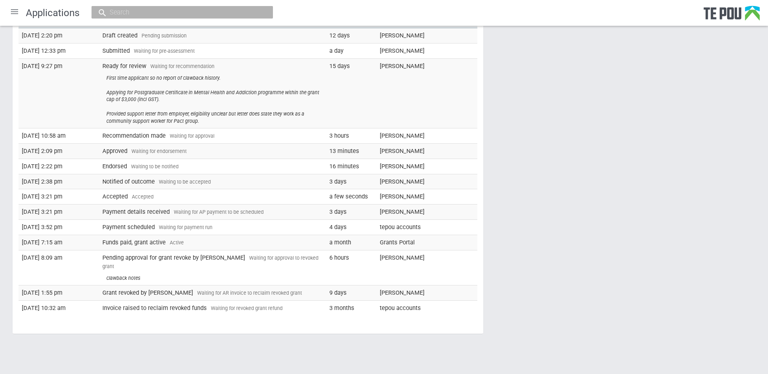 The image size is (768, 374). I want to click on td: Invoice raised to reclaim revoked funds, so click(212, 308).